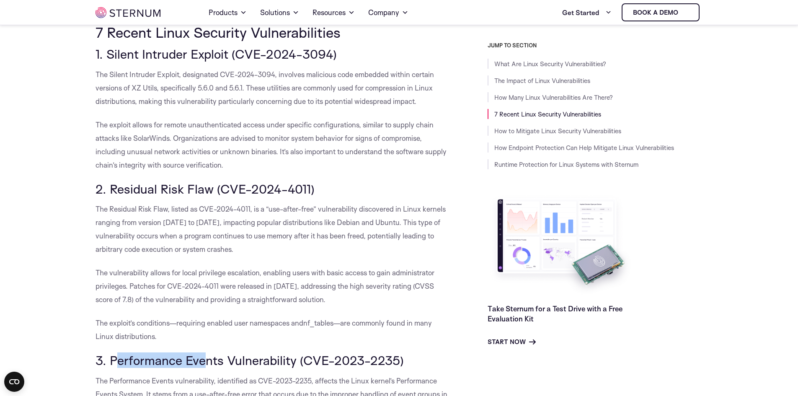 The image size is (798, 396). What do you see at coordinates (553, 97) in the screenshot?
I see `a: How Many Linux Vulnerabilities Are There?` at bounding box center [553, 97].